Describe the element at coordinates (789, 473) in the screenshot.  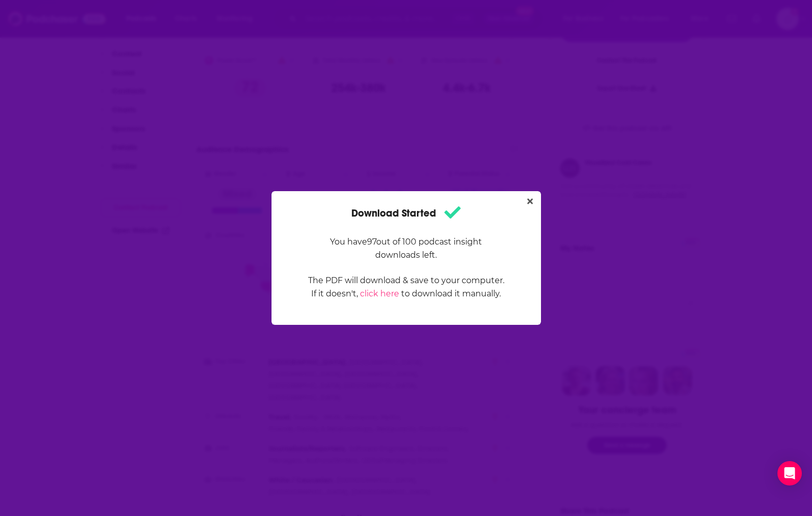
I see `div: Open Intercom Messenger` at that location.